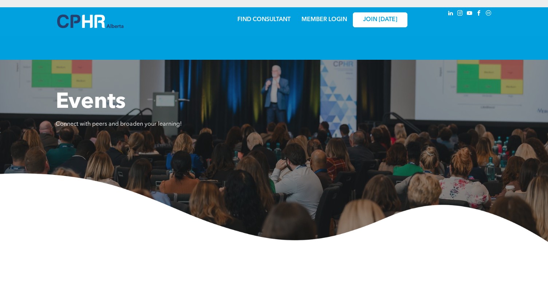 The height and width of the screenshot is (298, 548). What do you see at coordinates (264, 20) in the screenshot?
I see `a: FIND CONSULTANT` at bounding box center [264, 20].